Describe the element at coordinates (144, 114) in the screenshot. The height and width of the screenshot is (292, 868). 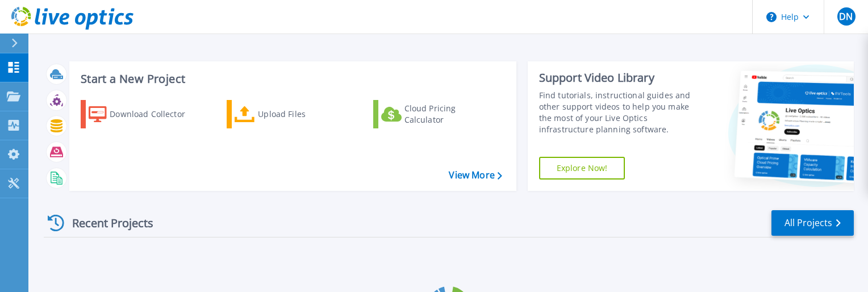
I see `a: Download Collector` at that location.